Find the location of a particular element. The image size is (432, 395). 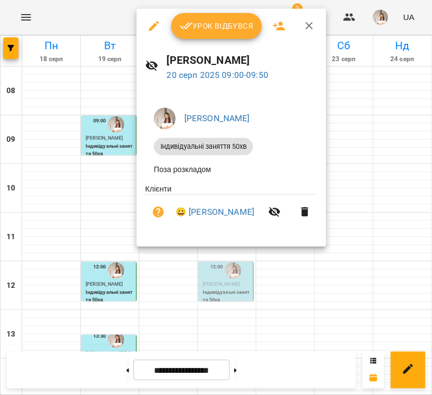

img: 712aada8251ba8fda70bc04018b69839.jpg is located at coordinates (165, 119).